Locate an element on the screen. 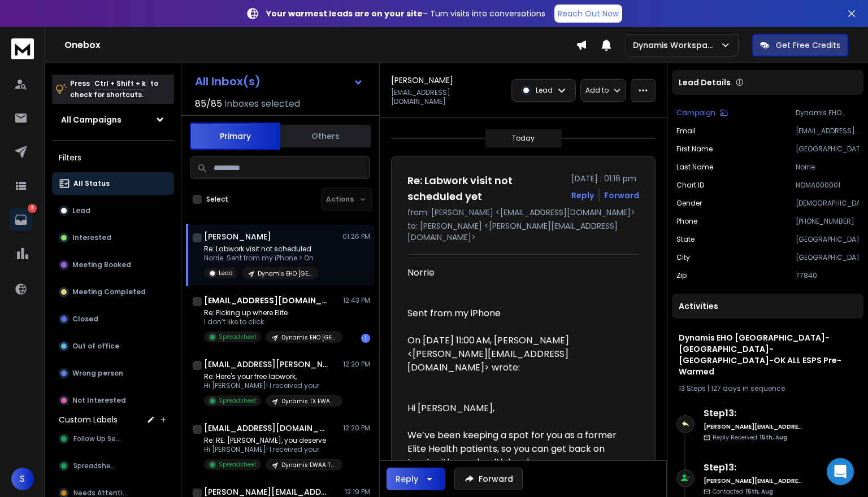  p: State is located at coordinates (685, 239).